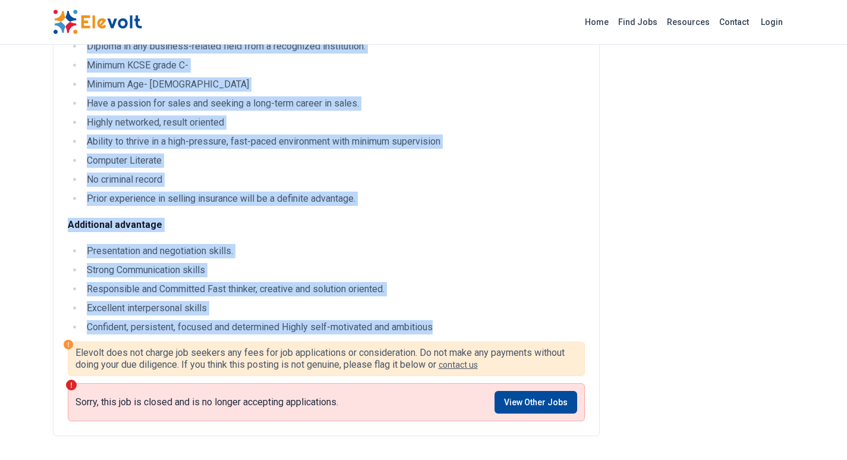 Image resolution: width=847 pixels, height=460 pixels. What do you see at coordinates (98, 22) in the screenshot?
I see `img: Elevolt` at bounding box center [98, 22].